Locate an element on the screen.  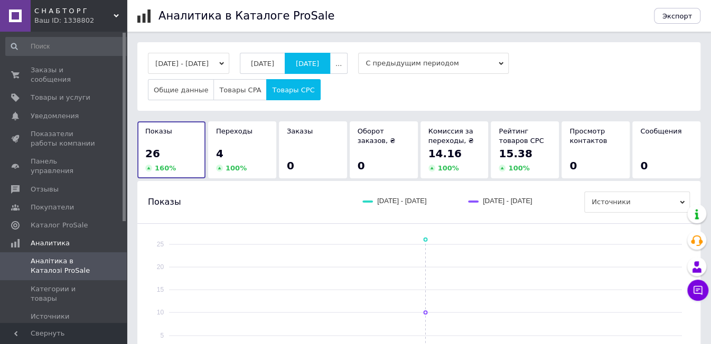
span: Категории и товары is located at coordinates (64, 294).